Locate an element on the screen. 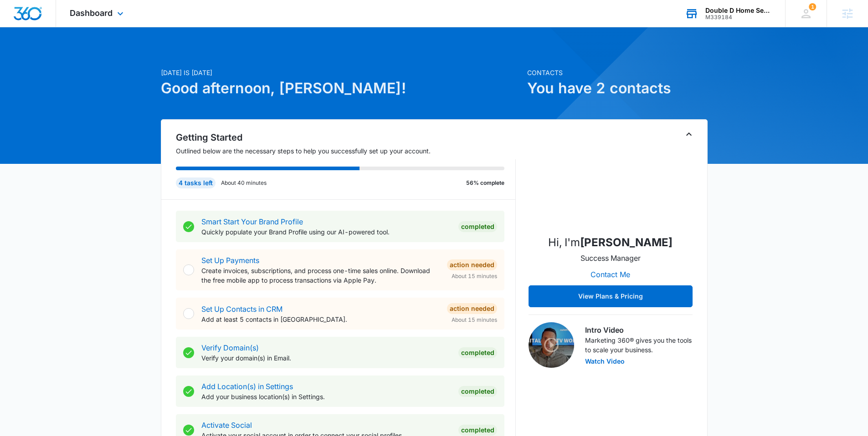 The image size is (868, 436). div: 4 tasks left is located at coordinates (195, 183).